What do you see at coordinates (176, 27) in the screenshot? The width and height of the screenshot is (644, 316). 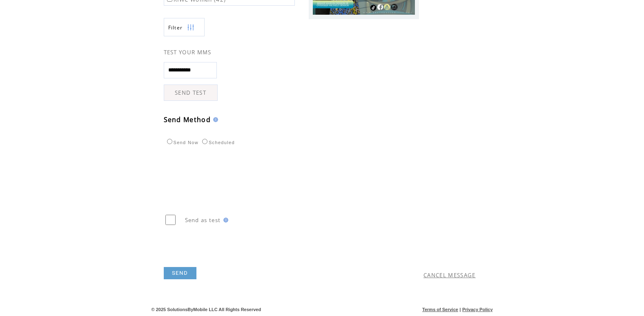 I see `span: Show filters` at bounding box center [176, 27].